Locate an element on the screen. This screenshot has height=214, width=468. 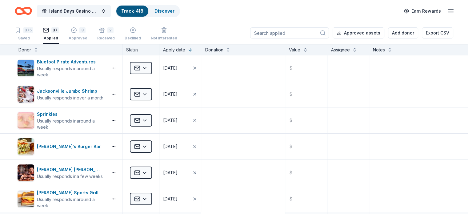
div: 3 is located at coordinates (82, 30).